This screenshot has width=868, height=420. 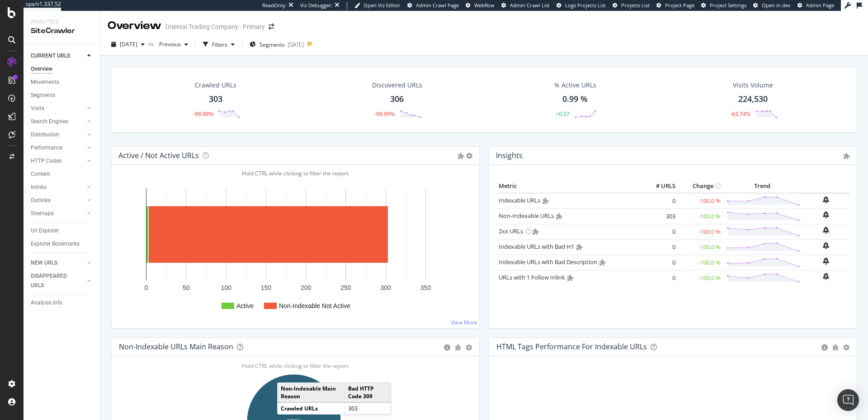 I want to click on a: Search Engines, so click(x=57, y=122).